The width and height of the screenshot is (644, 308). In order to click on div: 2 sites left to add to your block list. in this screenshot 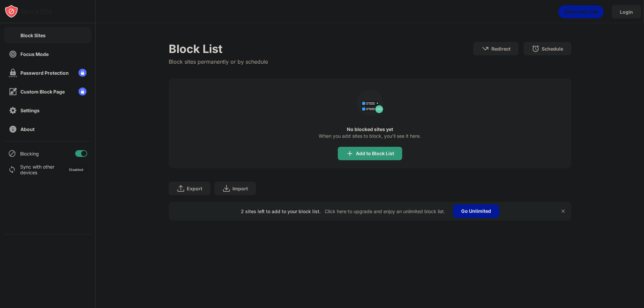, I will do `click(281, 211)`.